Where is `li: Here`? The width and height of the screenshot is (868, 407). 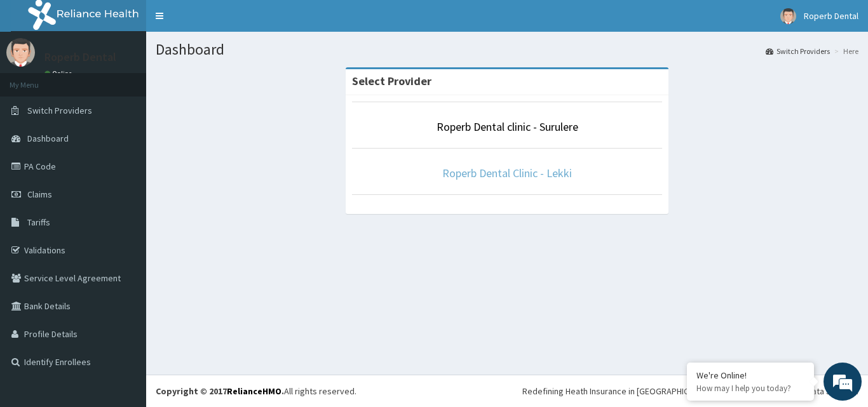
li: Here is located at coordinates (844, 51).